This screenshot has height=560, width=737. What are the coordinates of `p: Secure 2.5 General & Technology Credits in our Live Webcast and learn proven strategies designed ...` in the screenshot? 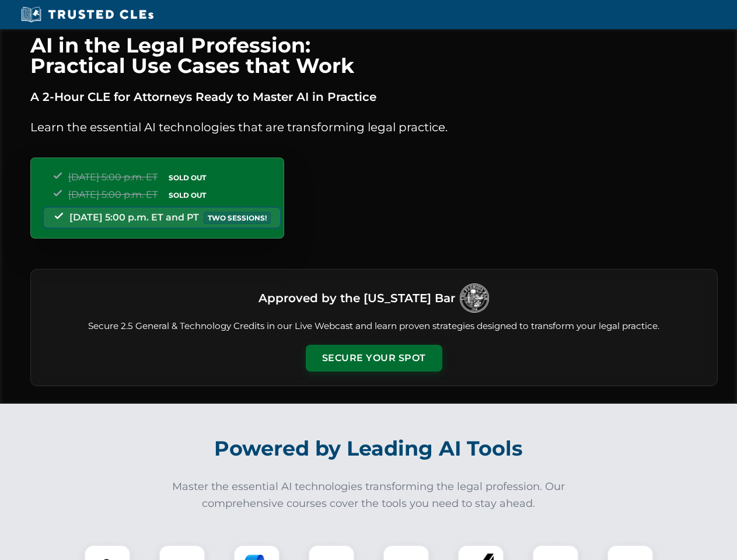 It's located at (374, 326).